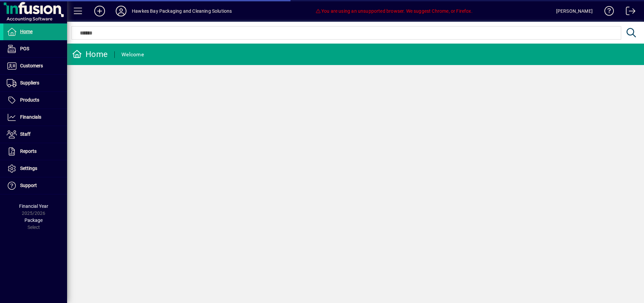  What do you see at coordinates (606, 12) in the screenshot?
I see `a: Knowledge Base` at bounding box center [606, 12].